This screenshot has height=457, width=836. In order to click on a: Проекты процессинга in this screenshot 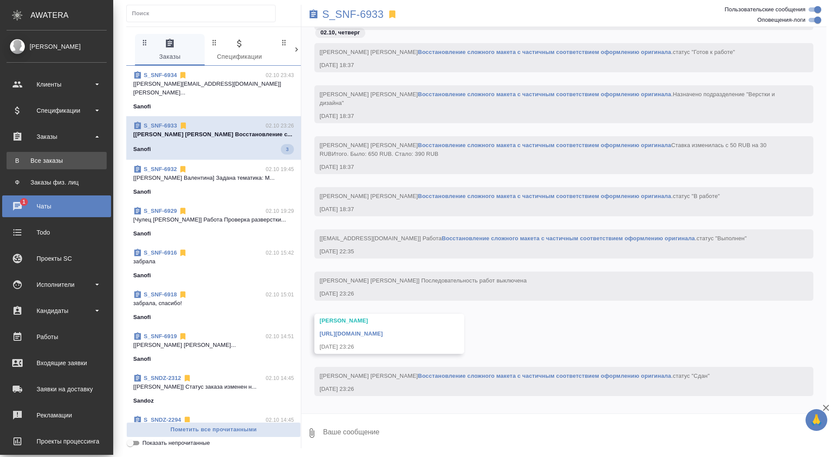, I will do `click(57, 442)`.